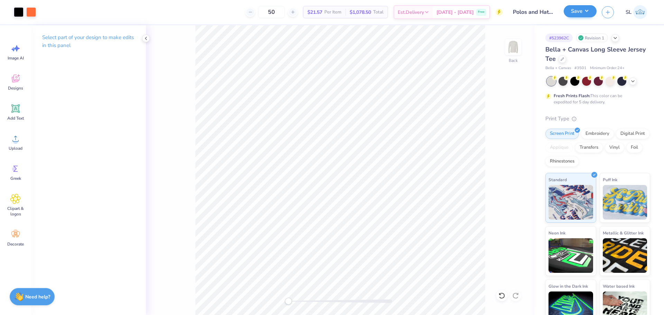 This screenshot has height=315, width=664. Describe the element at coordinates (580, 11) in the screenshot. I see `button: Save` at that location.